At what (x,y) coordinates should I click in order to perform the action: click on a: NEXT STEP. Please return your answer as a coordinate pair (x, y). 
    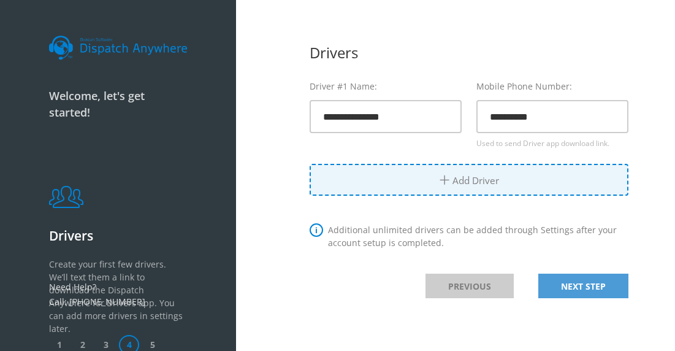
    Looking at the image, I should click on (583, 286).